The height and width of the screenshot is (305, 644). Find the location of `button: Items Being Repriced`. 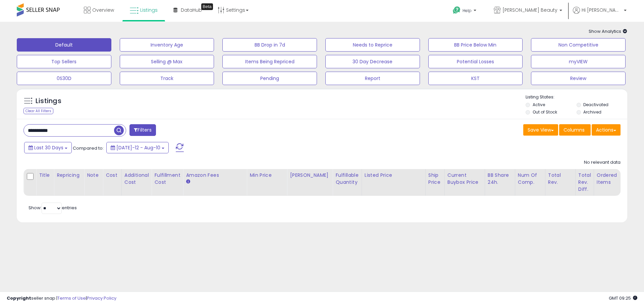

button: Items Being Repriced is located at coordinates (270, 62).